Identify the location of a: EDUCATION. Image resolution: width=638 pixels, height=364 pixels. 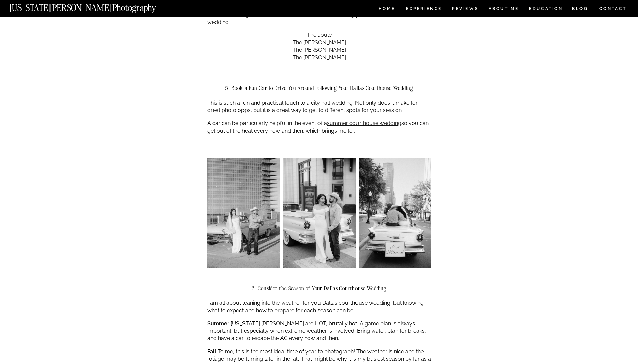
(546, 10).